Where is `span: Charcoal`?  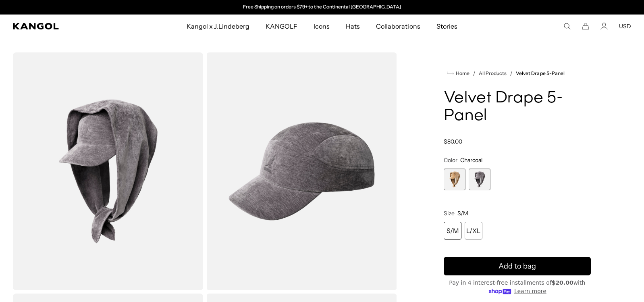 span: Charcoal is located at coordinates (471, 160).